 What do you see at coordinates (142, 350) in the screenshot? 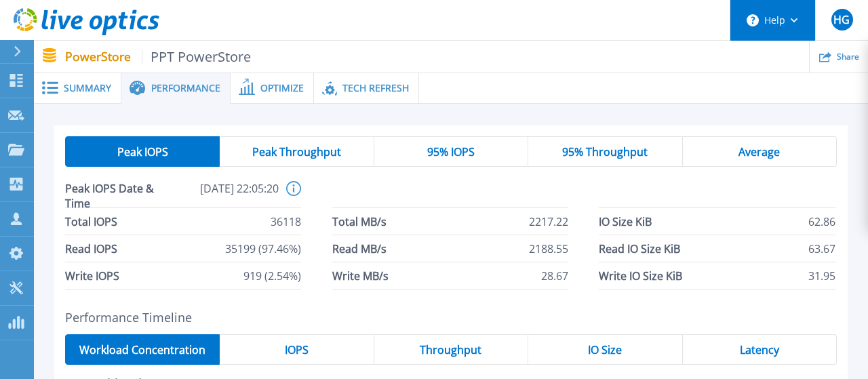
I see `span: Workload Concentration` at bounding box center [142, 350].